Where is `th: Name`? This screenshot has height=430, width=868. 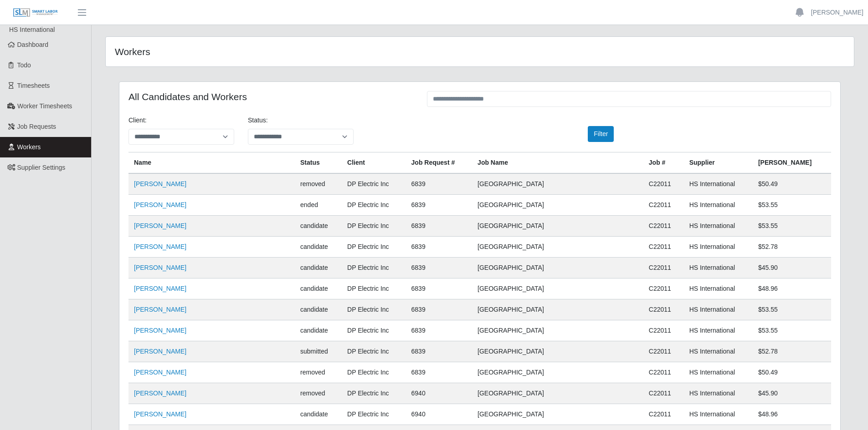
th: Name is located at coordinates (211, 163).